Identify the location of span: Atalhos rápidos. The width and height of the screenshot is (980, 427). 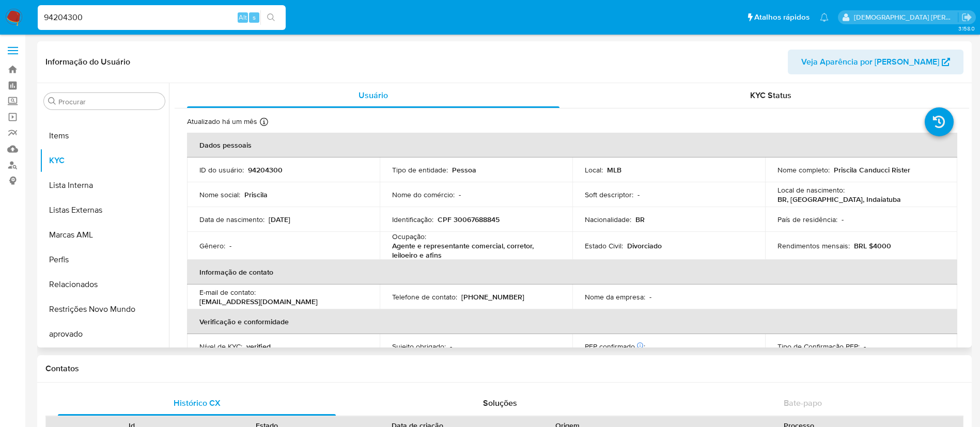
(782, 17).